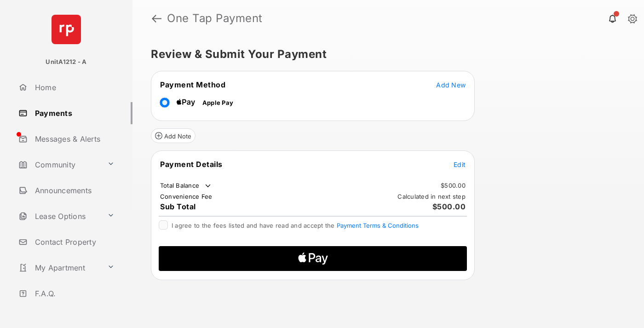  Describe the element at coordinates (186, 186) in the screenshot. I see `td: Total Balance` at that location.